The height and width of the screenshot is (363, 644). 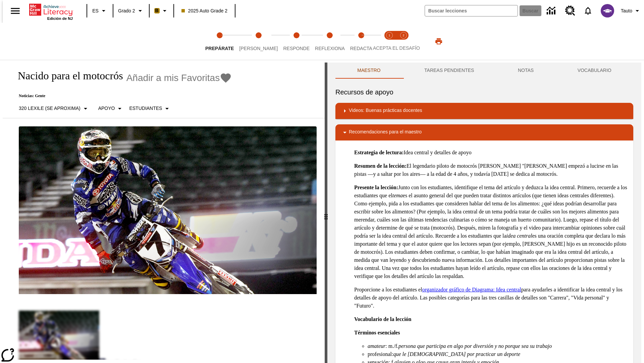 I want to click on div: Instructional Panel Tabs, so click(x=484, y=70).